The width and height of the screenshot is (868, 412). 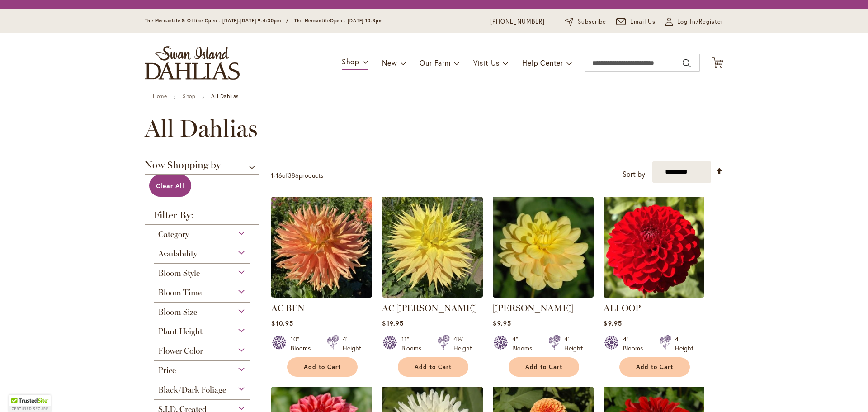 I want to click on span: All Dahlias, so click(x=201, y=129).